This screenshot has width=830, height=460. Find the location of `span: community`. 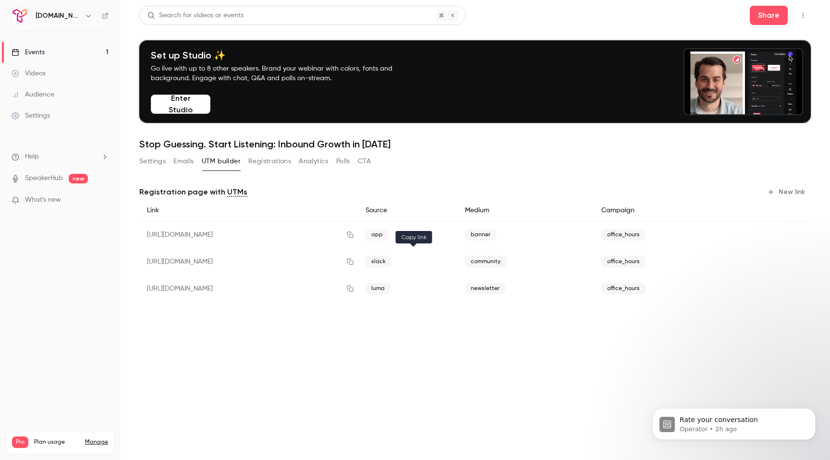

span: community is located at coordinates (485, 262).